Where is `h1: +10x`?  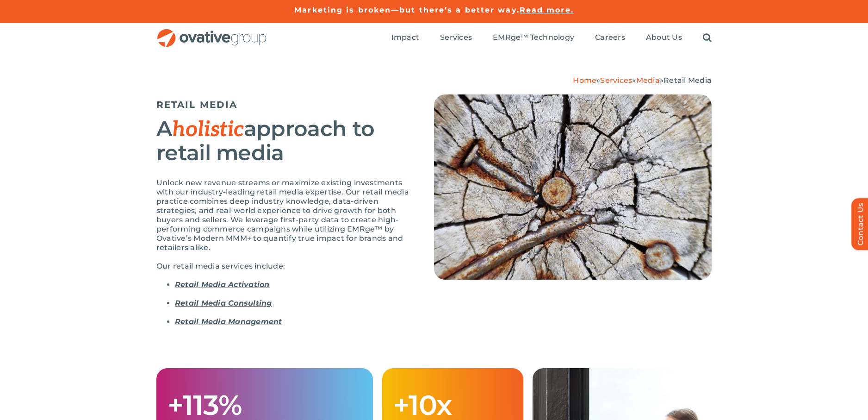 h1: +10x is located at coordinates (453, 405).